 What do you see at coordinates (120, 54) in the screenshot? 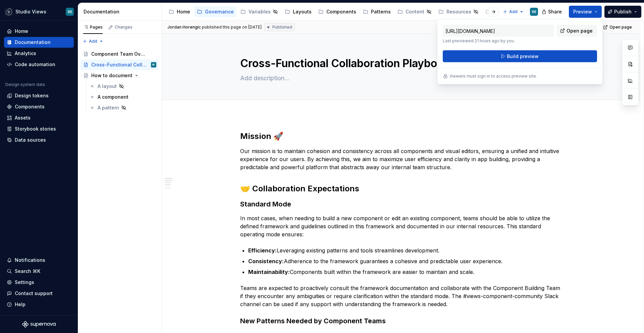
I see `a: Component Team Overview` at bounding box center [120, 54].